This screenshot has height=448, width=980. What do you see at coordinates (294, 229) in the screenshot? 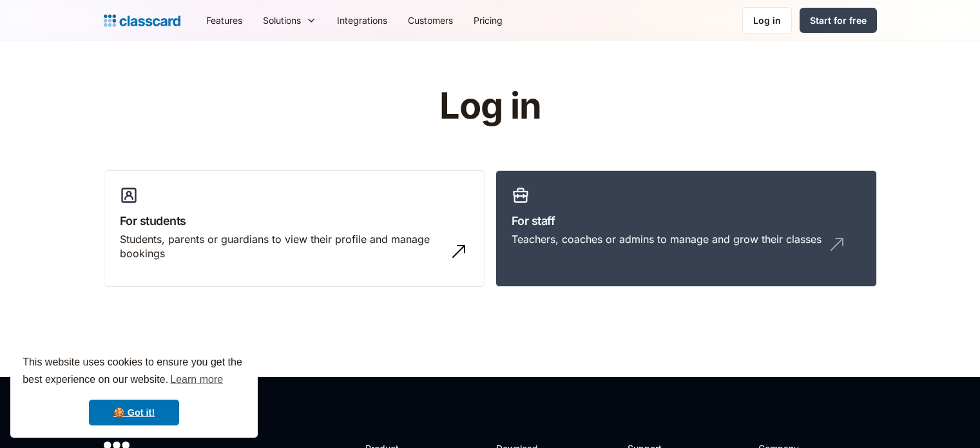
I see `a: For studentsStudents, parents or guardians to view their profile and manage bookings` at bounding box center [294, 229].